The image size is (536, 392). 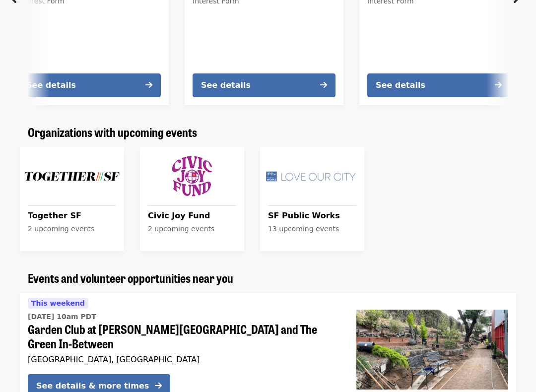 What do you see at coordinates (312, 177) in the screenshot?
I see `img: SF Public Works` at bounding box center [312, 177].